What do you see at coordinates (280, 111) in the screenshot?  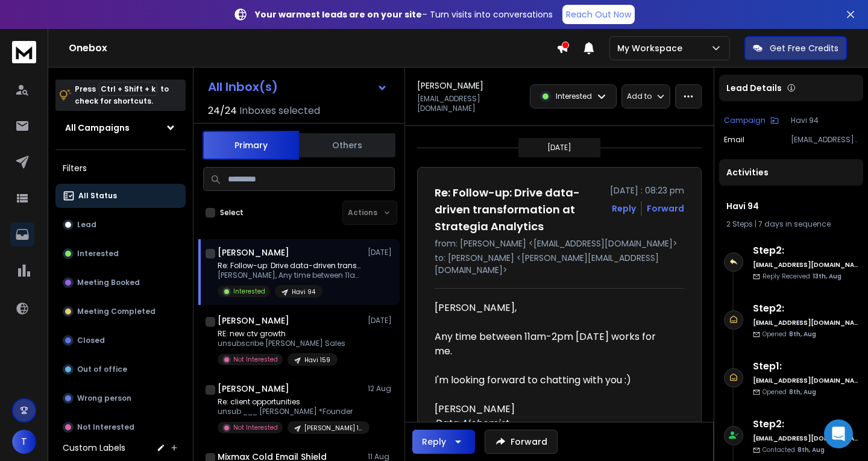 I see `h3: Inboxes selected` at bounding box center [280, 111].